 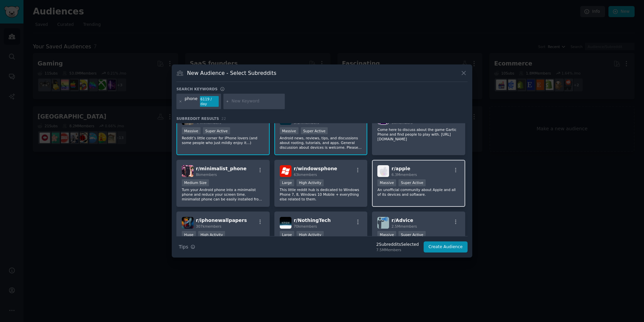 I want to click on p: Reddit’s little corner for iPhone lovers (and some people who just mildly enjoy it…), so click(x=223, y=141).